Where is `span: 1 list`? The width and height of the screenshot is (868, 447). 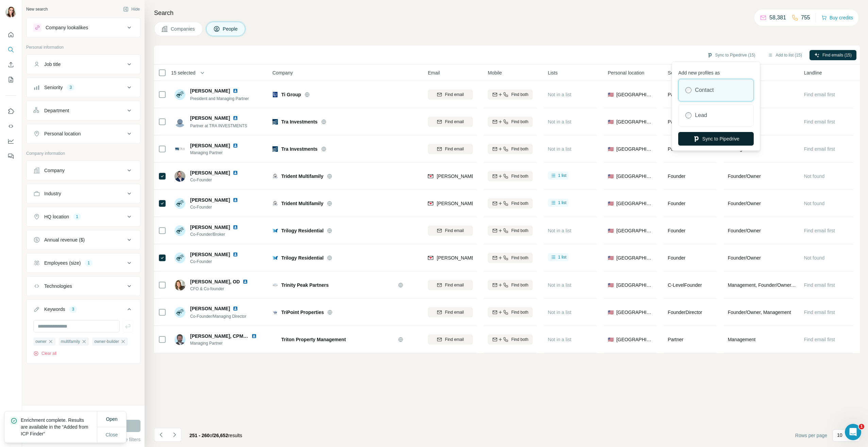 span: 1 list is located at coordinates (562, 202).